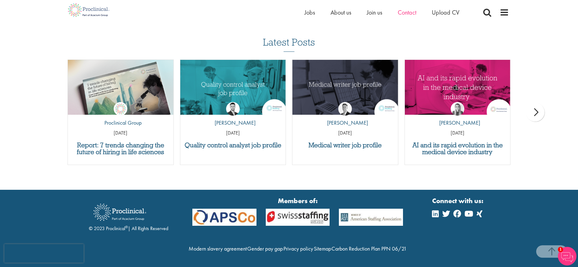 The width and height of the screenshot is (578, 267). What do you see at coordinates (233, 145) in the screenshot?
I see `h3: Quality control analyst job profile` at bounding box center [233, 145].